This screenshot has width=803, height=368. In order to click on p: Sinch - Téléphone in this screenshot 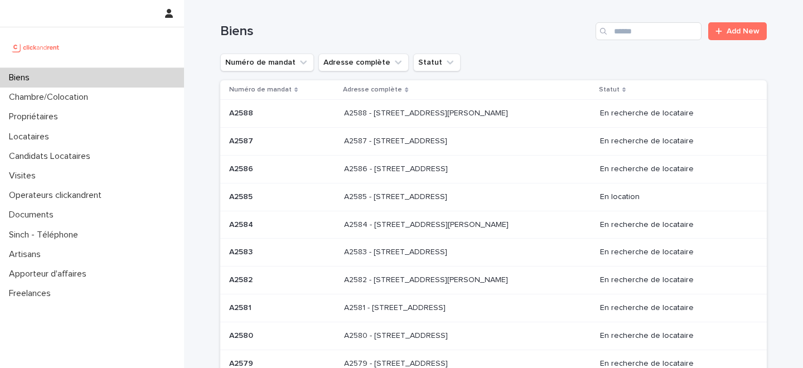, I will do `click(46, 235)`.